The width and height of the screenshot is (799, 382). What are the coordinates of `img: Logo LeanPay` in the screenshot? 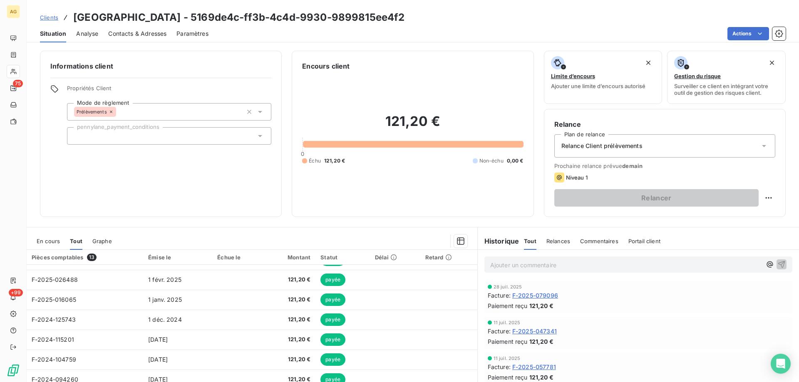 It's located at (13, 371).